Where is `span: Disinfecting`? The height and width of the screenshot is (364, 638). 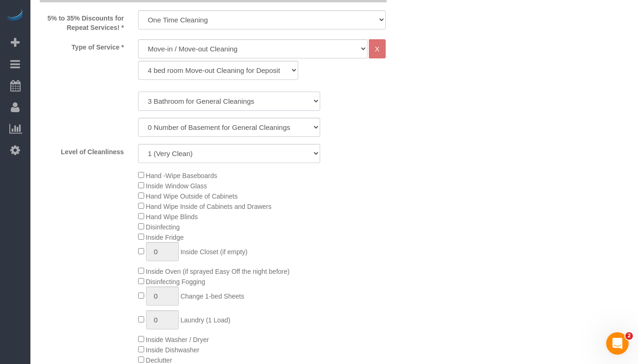
span: Disinfecting is located at coordinates (163, 227).